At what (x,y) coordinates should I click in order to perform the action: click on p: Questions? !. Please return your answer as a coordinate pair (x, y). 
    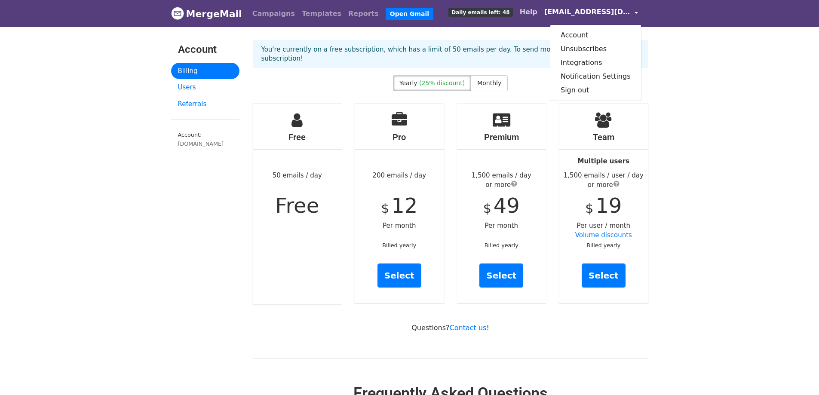
    Looking at the image, I should click on (450, 328).